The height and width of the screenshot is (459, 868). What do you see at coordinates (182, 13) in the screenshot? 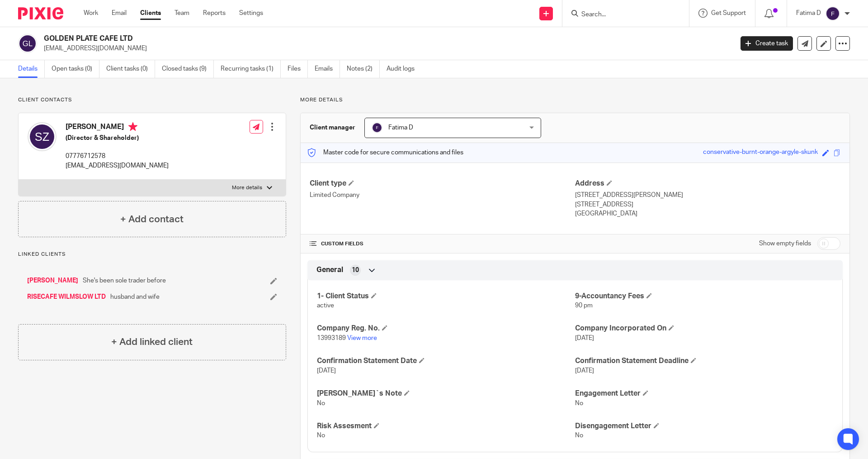
I see `a: Team` at bounding box center [182, 13].